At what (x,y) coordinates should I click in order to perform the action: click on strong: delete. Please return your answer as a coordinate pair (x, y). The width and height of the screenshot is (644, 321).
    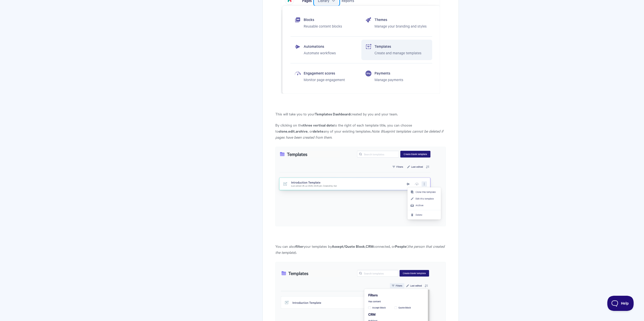
    Looking at the image, I should click on (318, 131).